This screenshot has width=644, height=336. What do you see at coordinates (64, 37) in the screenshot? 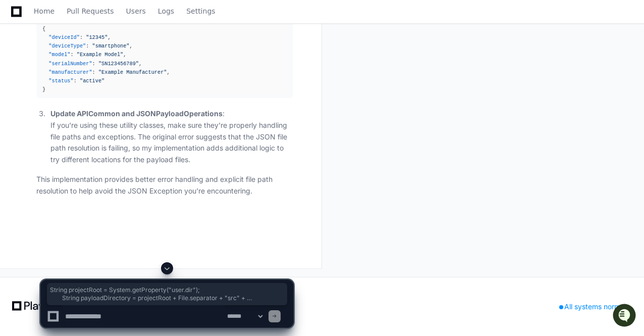
I see `span: "deviceId"` at bounding box center [64, 37].